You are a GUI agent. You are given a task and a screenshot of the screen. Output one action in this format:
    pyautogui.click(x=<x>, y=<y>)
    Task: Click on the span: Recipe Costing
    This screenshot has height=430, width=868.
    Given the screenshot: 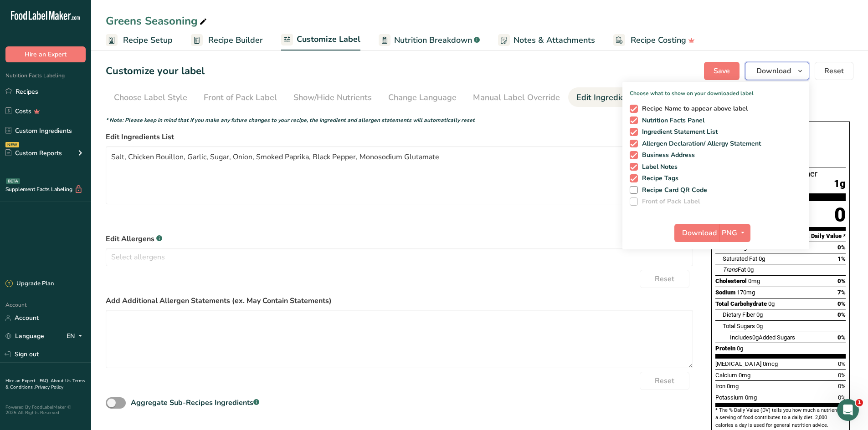 What is the action you would take?
    pyautogui.click(x=658, y=40)
    